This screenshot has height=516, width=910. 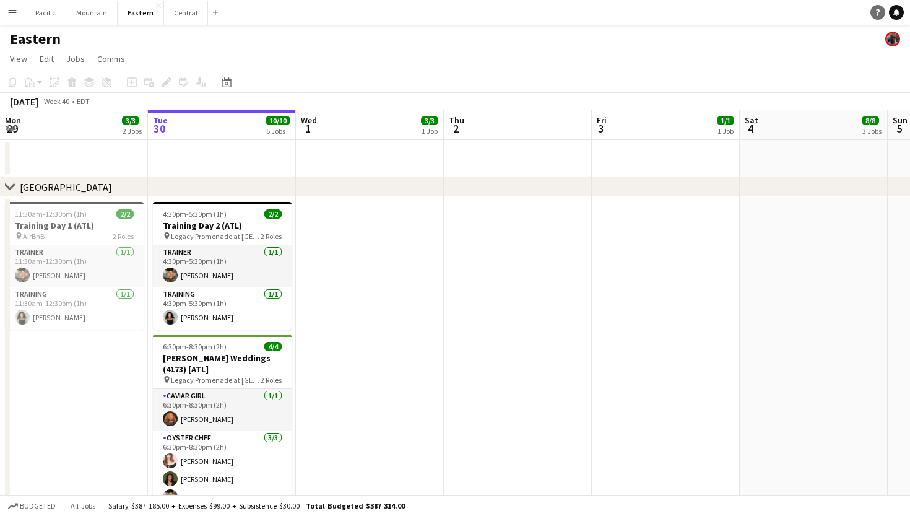 What do you see at coordinates (186, 12) in the screenshot?
I see `button: Central` at bounding box center [186, 12].